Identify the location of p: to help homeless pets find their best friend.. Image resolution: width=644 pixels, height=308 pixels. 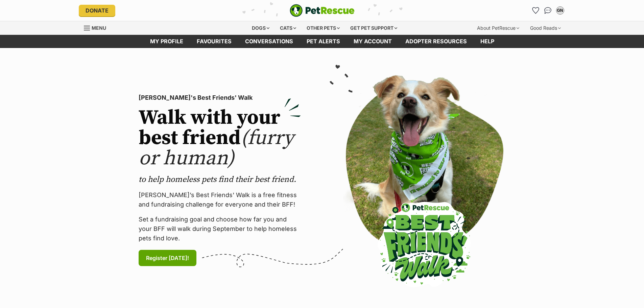
(220, 179).